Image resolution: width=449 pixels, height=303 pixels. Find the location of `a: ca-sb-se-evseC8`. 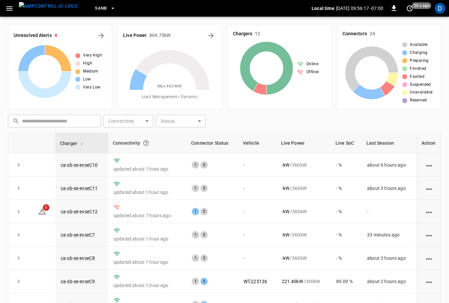

a: ca-sb-se-evseC8 is located at coordinates (78, 258).